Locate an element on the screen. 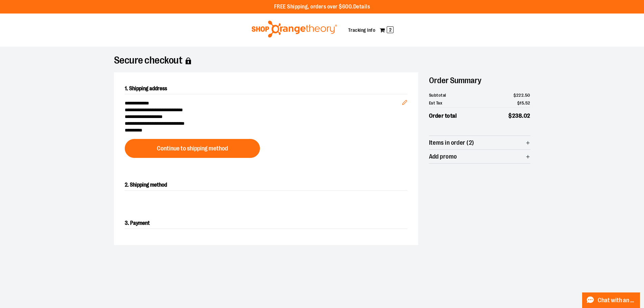 This screenshot has height=308, width=644. p: FREE Shipping, orders over $600. is located at coordinates (322, 7).